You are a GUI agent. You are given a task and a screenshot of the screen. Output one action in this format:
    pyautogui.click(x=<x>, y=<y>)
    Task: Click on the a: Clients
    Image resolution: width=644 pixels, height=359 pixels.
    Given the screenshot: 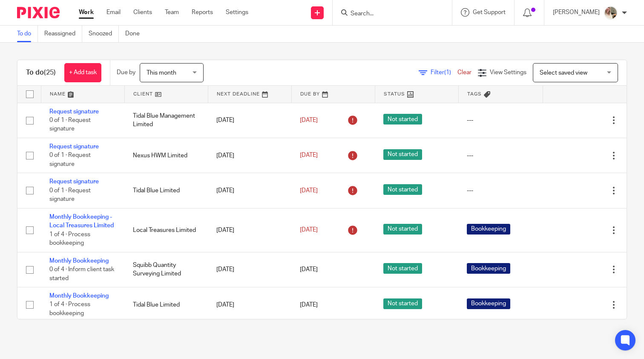 What is the action you would take?
    pyautogui.click(x=143, y=12)
    